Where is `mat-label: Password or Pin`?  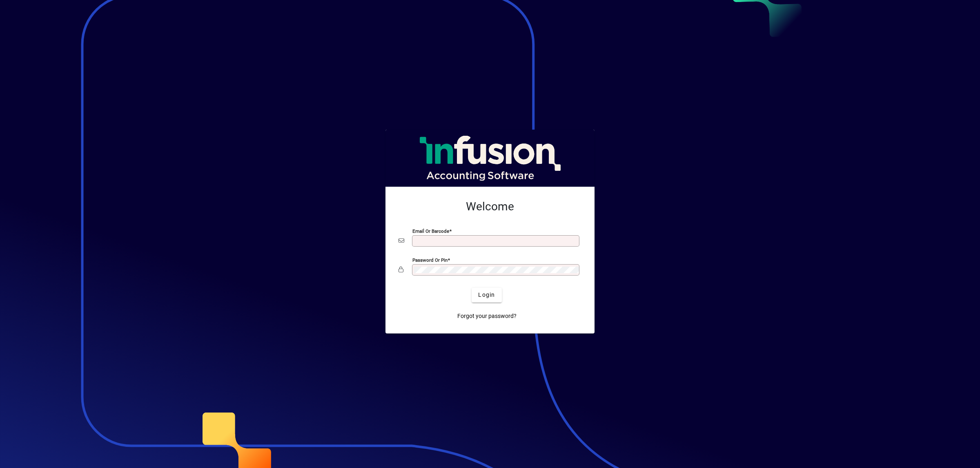
mat-label: Password or Pin is located at coordinates (430, 260).